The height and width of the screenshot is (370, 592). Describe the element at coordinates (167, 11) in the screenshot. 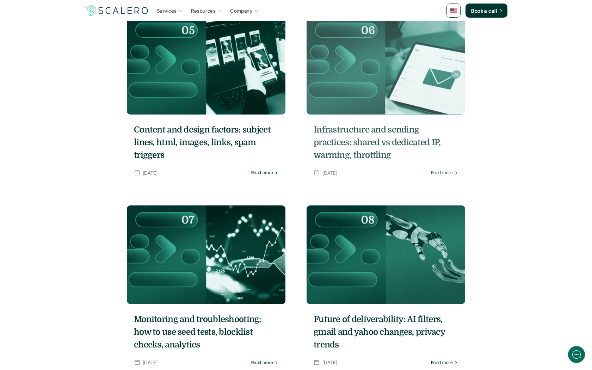

I see `p: Services` at that location.